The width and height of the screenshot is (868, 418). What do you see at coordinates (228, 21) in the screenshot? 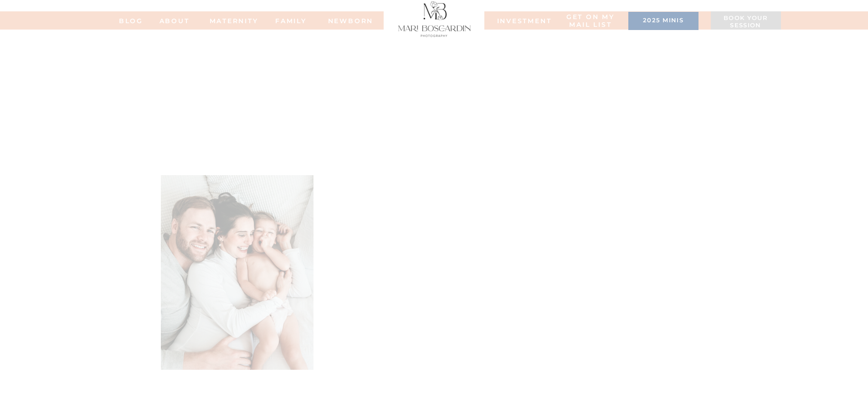
I see `nav: MATERNITY` at bounding box center [228, 21].